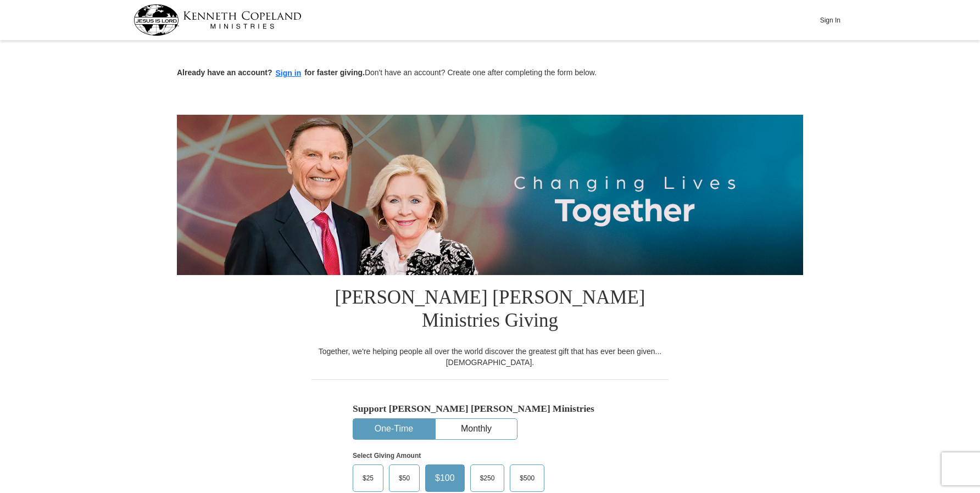  What do you see at coordinates (218, 20) in the screenshot?
I see `img: kcm-header-logo.svg` at bounding box center [218, 20].